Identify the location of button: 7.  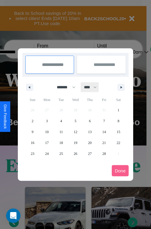
(104, 121).